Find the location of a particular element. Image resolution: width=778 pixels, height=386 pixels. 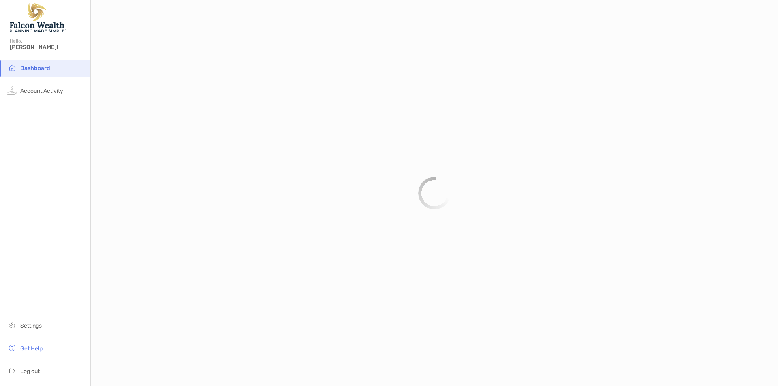

img: activity icon is located at coordinates (12, 90).